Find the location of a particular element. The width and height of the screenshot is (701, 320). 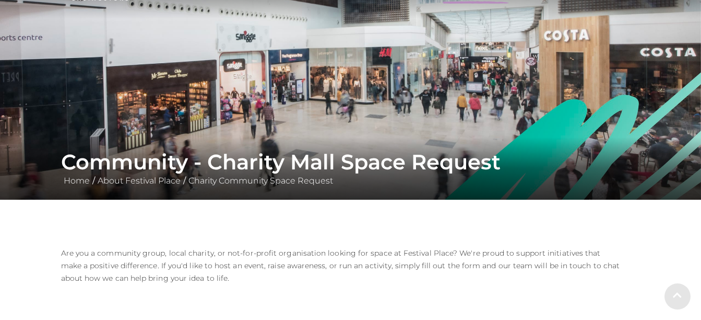

h1: Community - Charity Mall Space Request is located at coordinates (351, 162).